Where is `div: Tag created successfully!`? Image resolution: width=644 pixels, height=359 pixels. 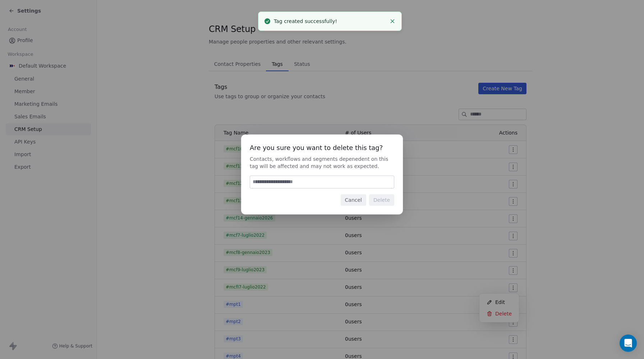
div: Tag created successfully! is located at coordinates (330, 21).